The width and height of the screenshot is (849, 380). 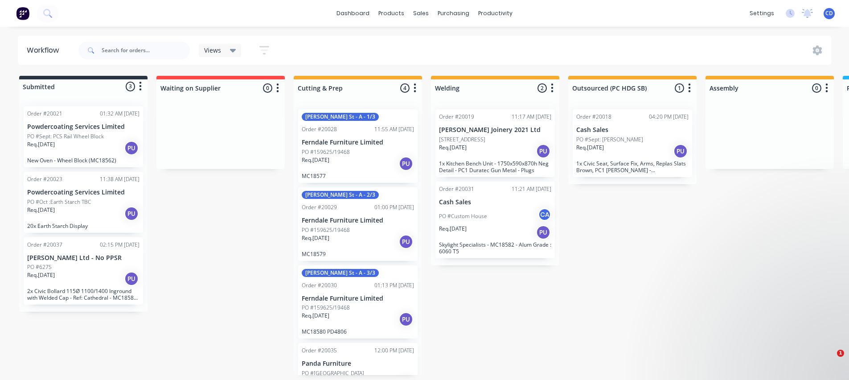 What do you see at coordinates (841, 353) in the screenshot?
I see `span: 1` at bounding box center [841, 353].